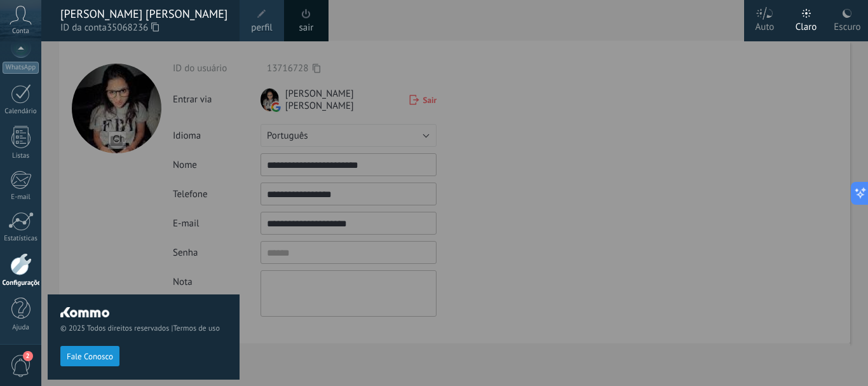 Image resolution: width=868 pixels, height=386 pixels. What do you see at coordinates (21, 111) in the screenshot?
I see `div: Calendário` at bounding box center [21, 111].